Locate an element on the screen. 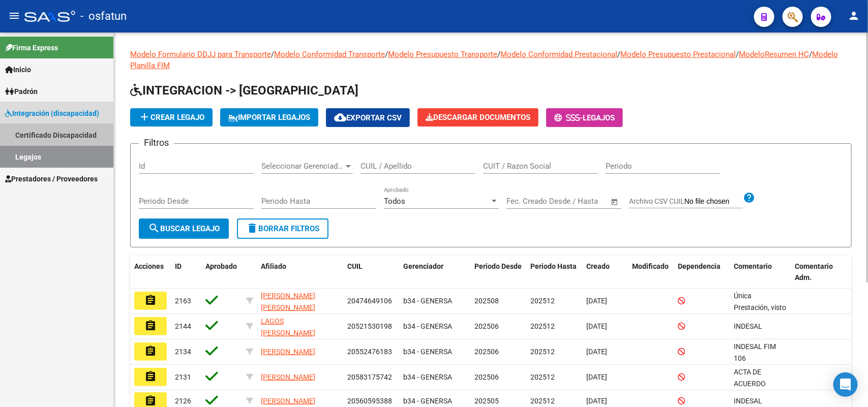  span: ID is located at coordinates (178, 266).